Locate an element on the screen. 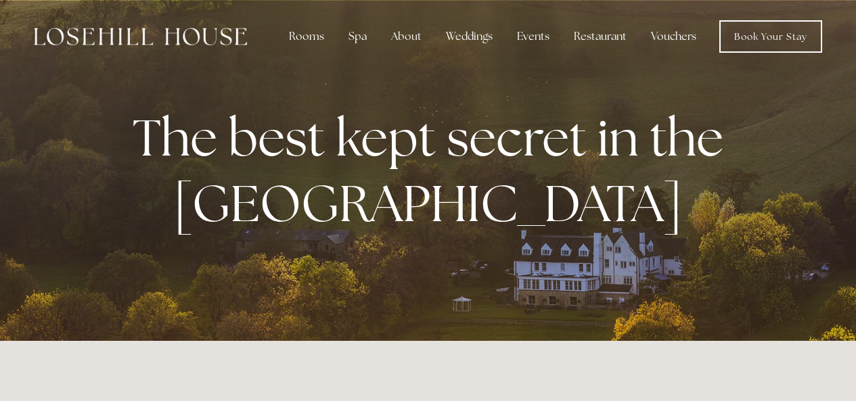  div: About is located at coordinates (406, 37).